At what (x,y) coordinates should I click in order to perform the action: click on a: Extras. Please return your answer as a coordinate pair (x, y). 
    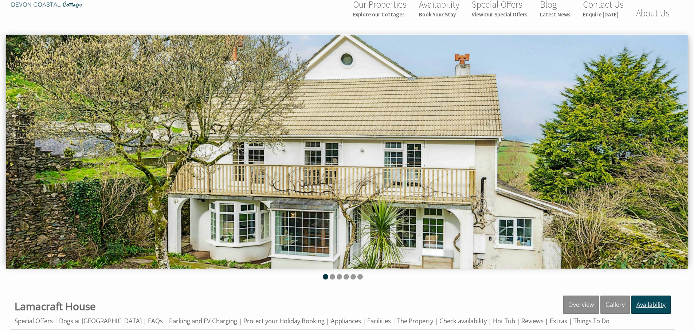
    Looking at the image, I should click on (558, 321).